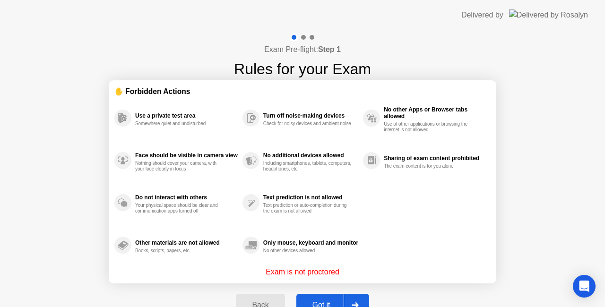 The width and height of the screenshot is (605, 307). Describe the element at coordinates (428, 127) in the screenshot. I see `div: Use of other applications or browsing the internet is not allowed` at that location.